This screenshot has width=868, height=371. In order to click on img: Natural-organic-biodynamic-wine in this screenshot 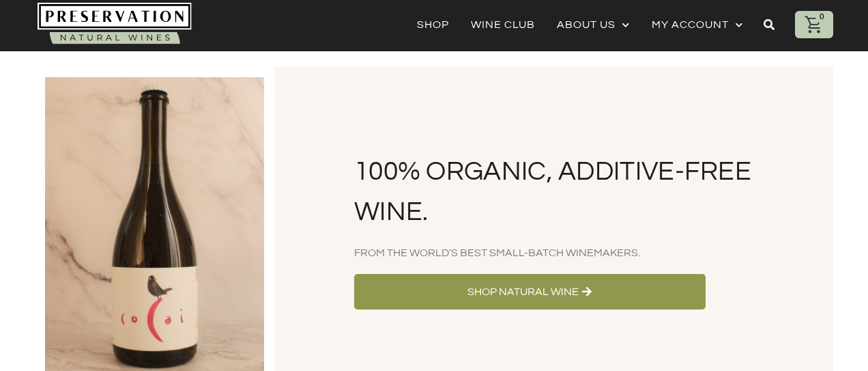, I will do `click(115, 25)`.